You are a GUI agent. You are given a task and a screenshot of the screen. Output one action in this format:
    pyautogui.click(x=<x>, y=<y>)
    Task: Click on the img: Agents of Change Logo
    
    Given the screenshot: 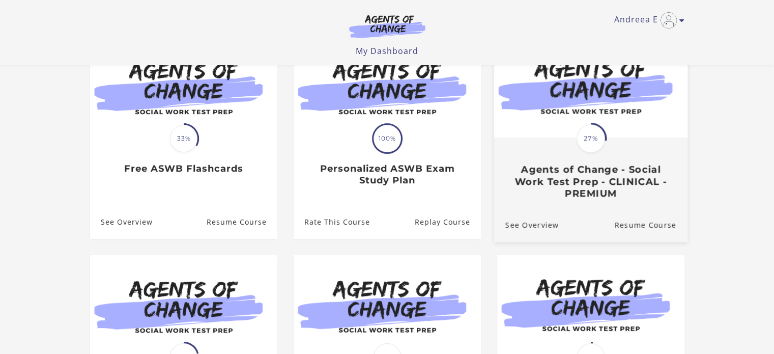 What is the action you would take?
    pyautogui.click(x=387, y=26)
    